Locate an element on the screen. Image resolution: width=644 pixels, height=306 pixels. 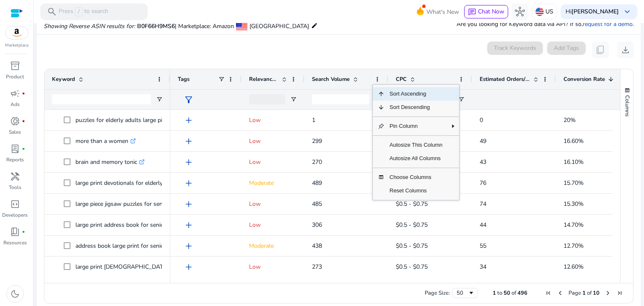
input: Keyword Filter Input is located at coordinates (102, 100).